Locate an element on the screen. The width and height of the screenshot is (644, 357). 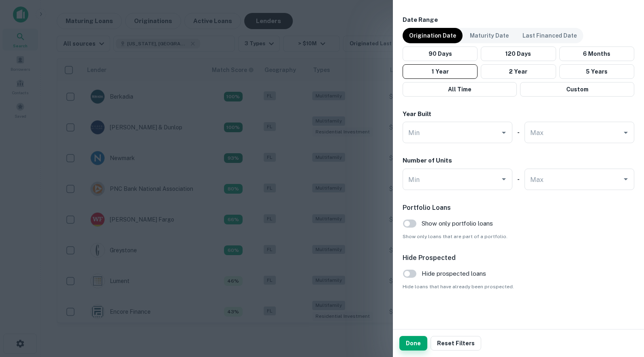
span: Hide loans that have already been prospected. is located at coordinates (518, 287).